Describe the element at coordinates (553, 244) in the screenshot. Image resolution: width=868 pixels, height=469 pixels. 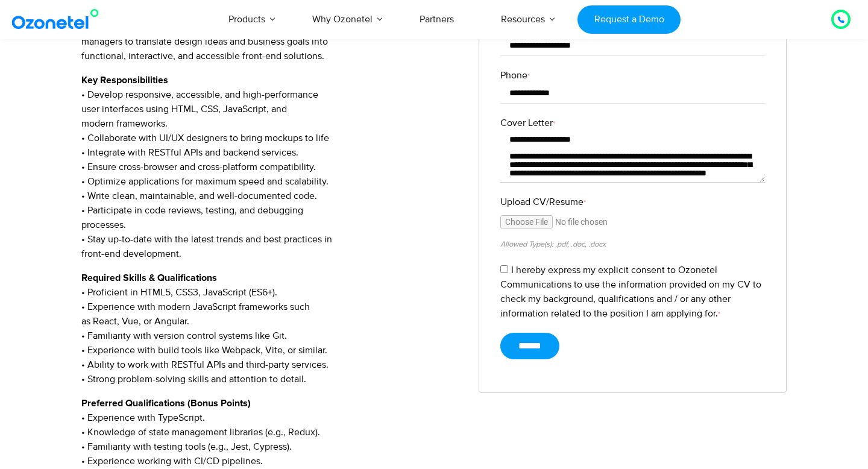
I see `small: Allowed Type(s): .pdf, .doc, .docx` at that location.